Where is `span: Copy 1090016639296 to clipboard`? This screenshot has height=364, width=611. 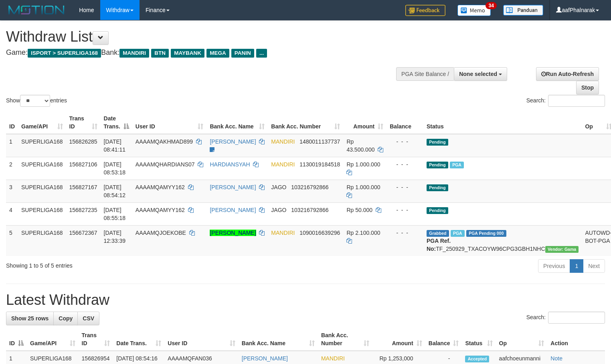
span: Copy 1090016639296 to clipboard is located at coordinates (319, 233).